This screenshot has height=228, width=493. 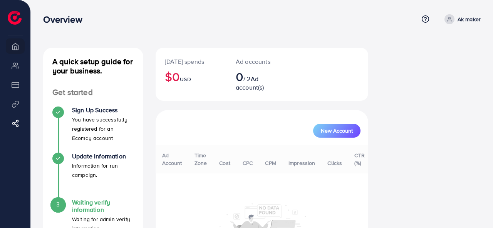 What do you see at coordinates (103, 171) in the screenshot?
I see `p: Information for run campaign.` at bounding box center [103, 171].